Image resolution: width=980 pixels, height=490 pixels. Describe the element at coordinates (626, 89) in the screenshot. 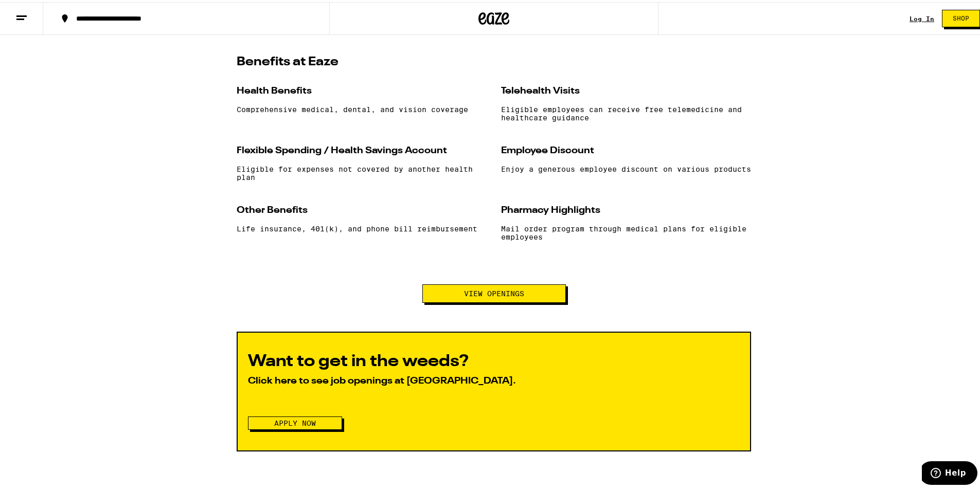

I see `h3: Telehealth Visits` at that location.